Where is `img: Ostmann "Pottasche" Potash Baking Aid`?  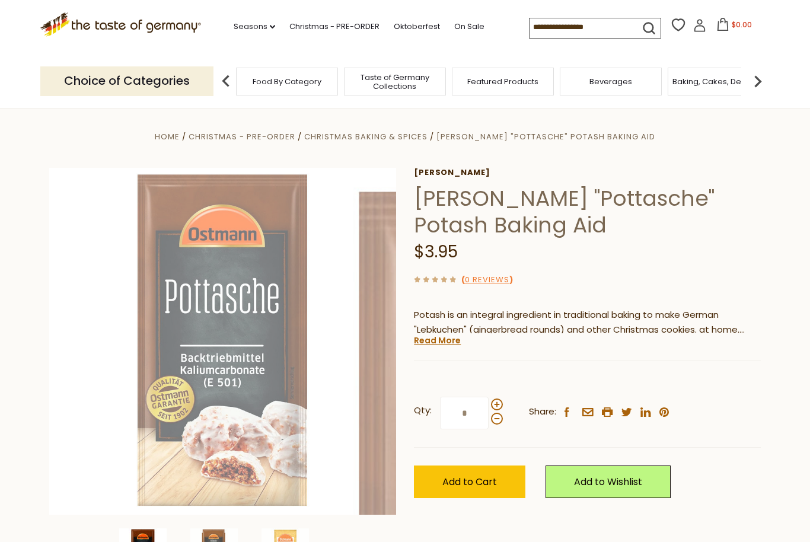 img: Ostmann "Pottasche" Potash Baking Aid is located at coordinates (222, 341).